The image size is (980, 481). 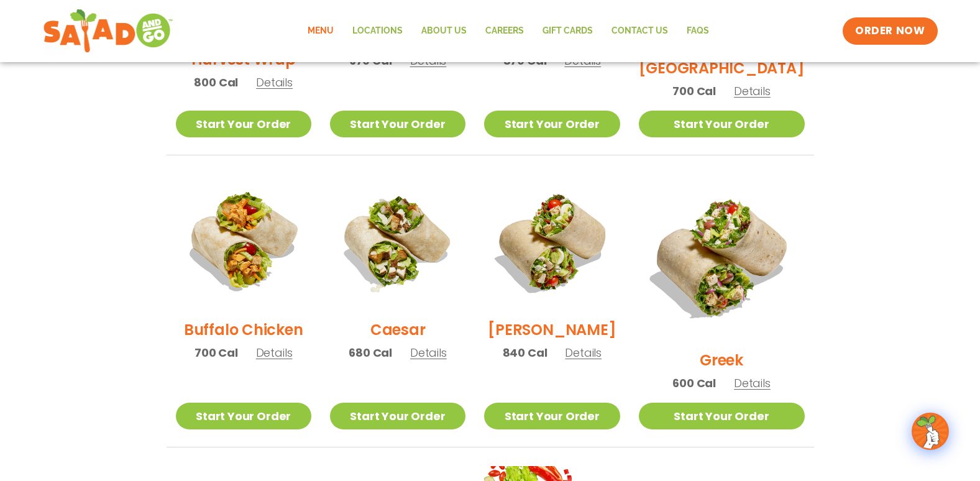 I want to click on h2: Caesar, so click(x=398, y=329).